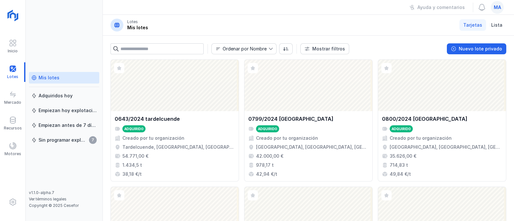 This screenshot has width=514, height=221. What do you see at coordinates (265, 165) in the screenshot?
I see `div: 978,17 t` at bounding box center [265, 165].